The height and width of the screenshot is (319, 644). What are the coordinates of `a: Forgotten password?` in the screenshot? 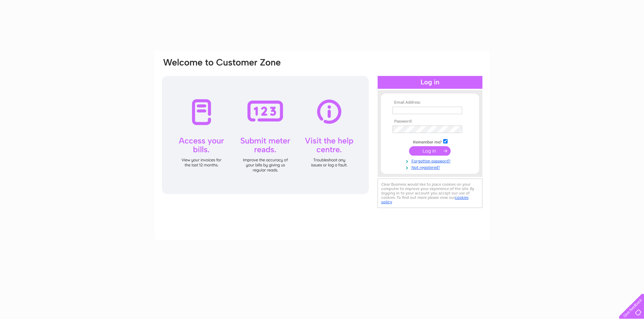 It's located at (431, 160).